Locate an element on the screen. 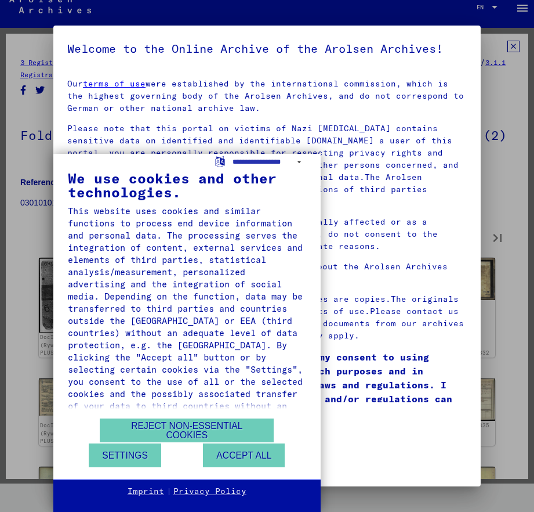 The image size is (534, 512). a: Privacy Policy is located at coordinates (210, 491).